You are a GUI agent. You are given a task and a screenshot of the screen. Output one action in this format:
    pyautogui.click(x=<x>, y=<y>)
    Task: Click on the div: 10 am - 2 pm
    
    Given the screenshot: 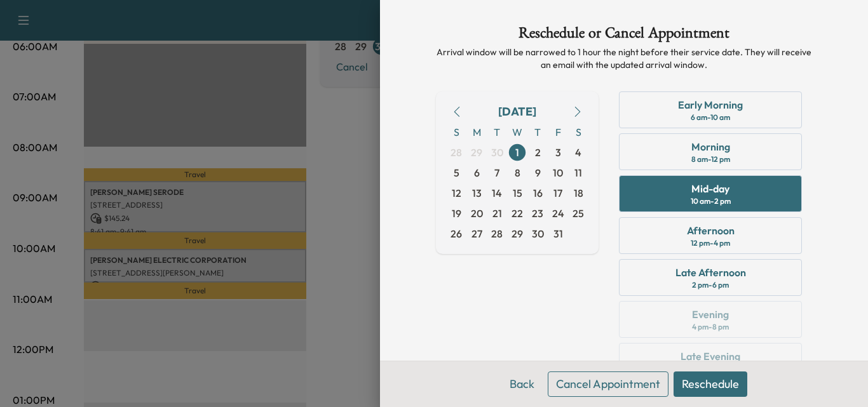 What is the action you would take?
    pyautogui.click(x=710, y=202)
    